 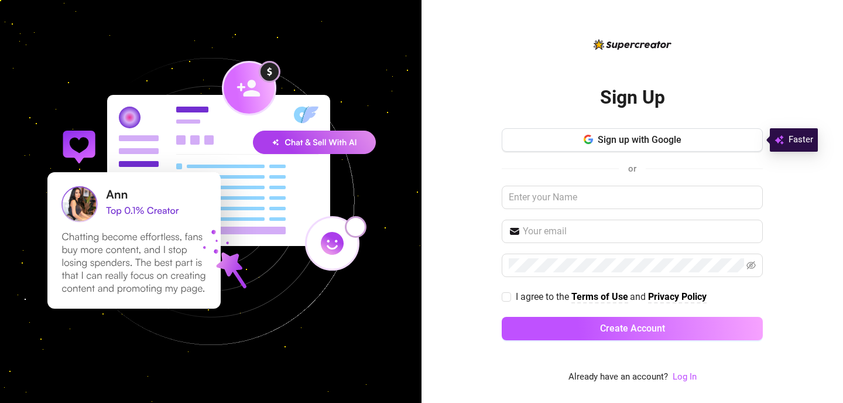 What do you see at coordinates (632, 44) in the screenshot?
I see `img: logo-BBDzfeDw.svg` at bounding box center [632, 44].